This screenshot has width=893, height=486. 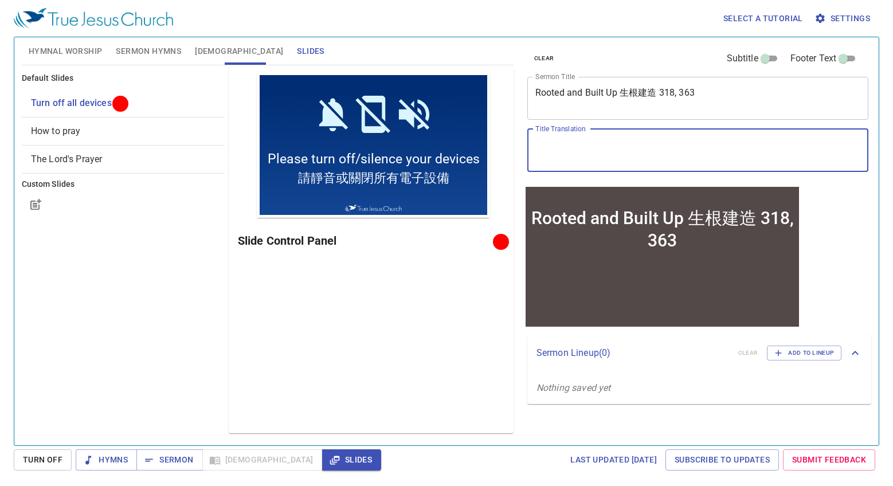 I want to click on span: Please turn off/silence your devices, so click(x=117, y=87).